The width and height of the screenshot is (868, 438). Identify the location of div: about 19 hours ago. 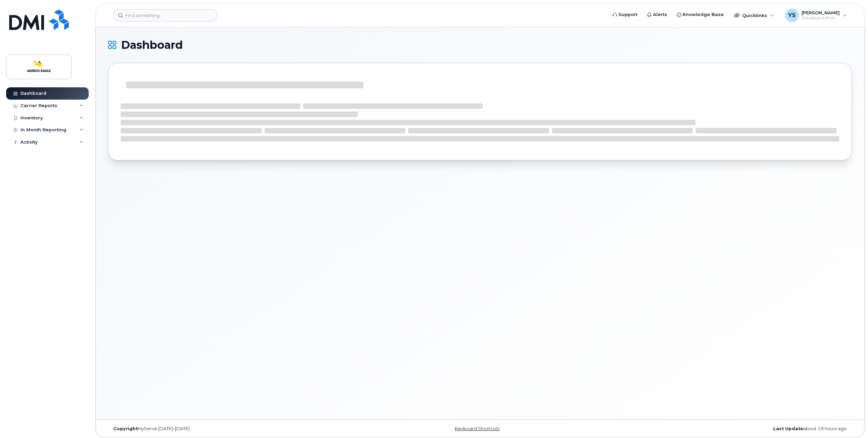
(728, 428).